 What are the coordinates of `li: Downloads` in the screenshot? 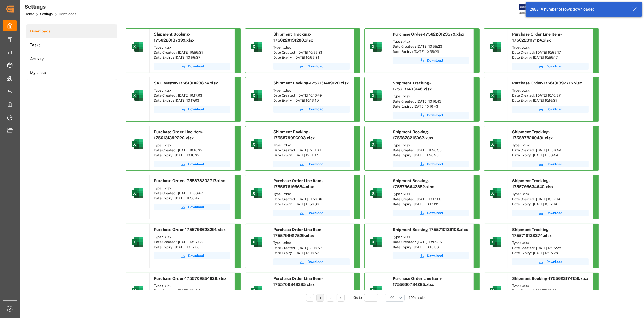 It's located at (71, 31).